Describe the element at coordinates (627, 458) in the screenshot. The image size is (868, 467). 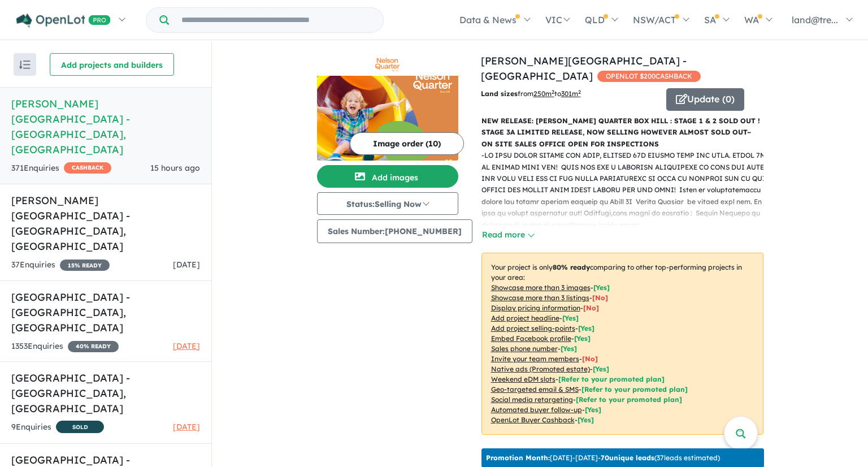
I see `b: 70 unique leads` at that location.